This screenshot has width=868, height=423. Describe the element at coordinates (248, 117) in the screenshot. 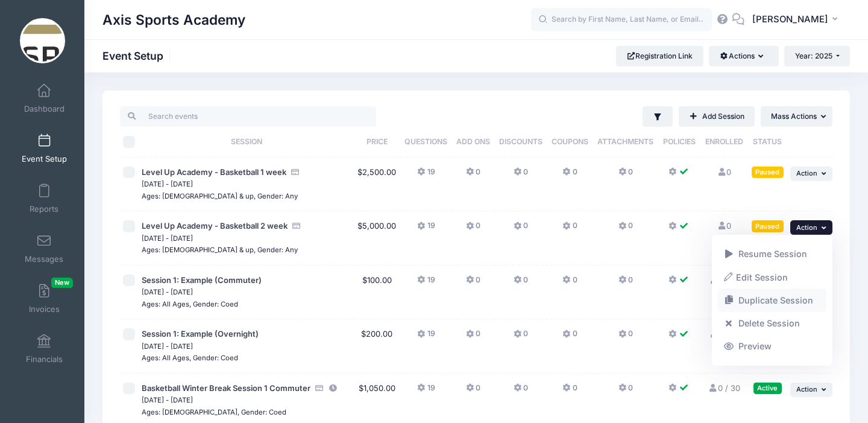

I see `input: Search events` at that location.